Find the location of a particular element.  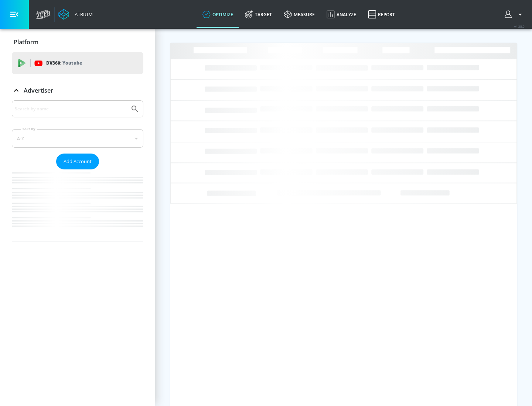

a: optimize is located at coordinates (217, 14).